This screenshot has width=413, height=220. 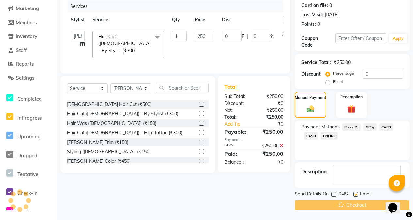 What do you see at coordinates (237, 132) in the screenshot?
I see `div: Payable:` at bounding box center [237, 132].